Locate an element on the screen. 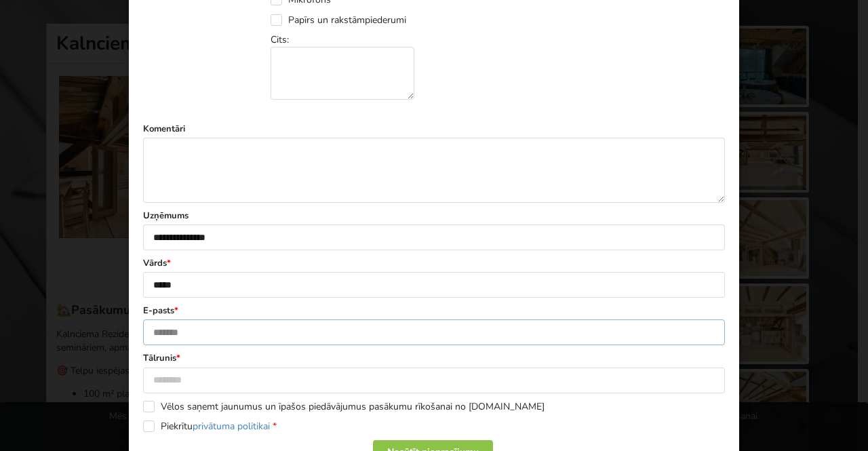  label: Piekrītu is located at coordinates (210, 426).